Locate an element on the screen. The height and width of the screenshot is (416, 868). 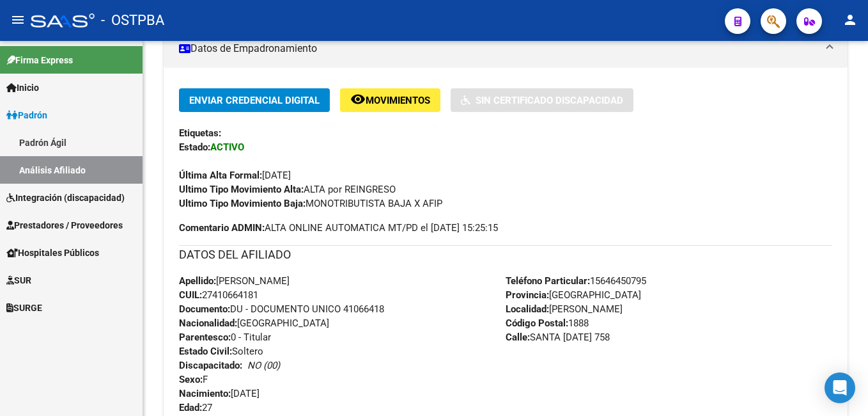
strong: CUIL: is located at coordinates (191, 295).